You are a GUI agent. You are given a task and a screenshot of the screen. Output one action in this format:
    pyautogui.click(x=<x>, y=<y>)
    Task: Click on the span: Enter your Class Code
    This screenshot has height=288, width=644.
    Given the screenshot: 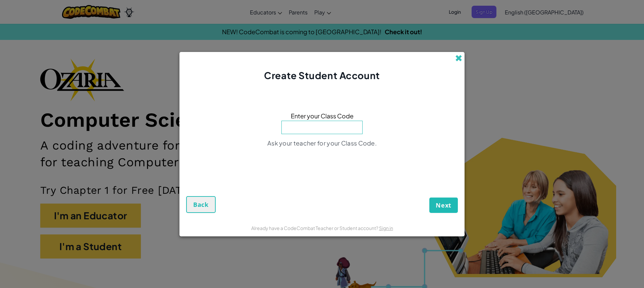 What is the action you would take?
    pyautogui.click(x=322, y=116)
    